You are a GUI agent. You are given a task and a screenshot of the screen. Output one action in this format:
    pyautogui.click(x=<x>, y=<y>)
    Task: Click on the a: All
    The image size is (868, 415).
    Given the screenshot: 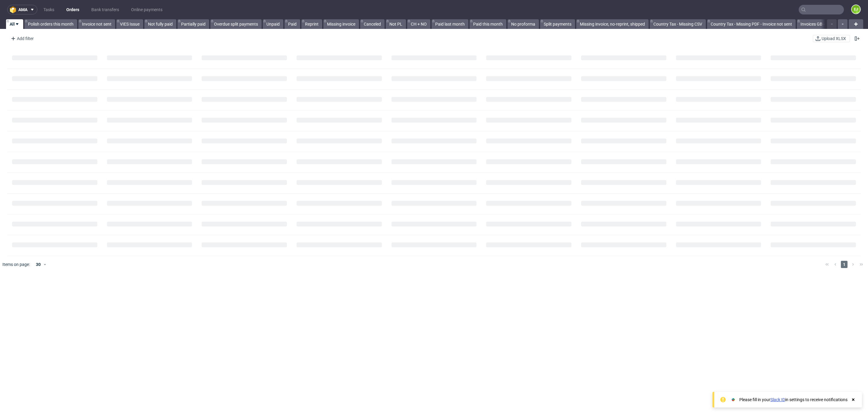 What is the action you would take?
    pyautogui.click(x=14, y=24)
    